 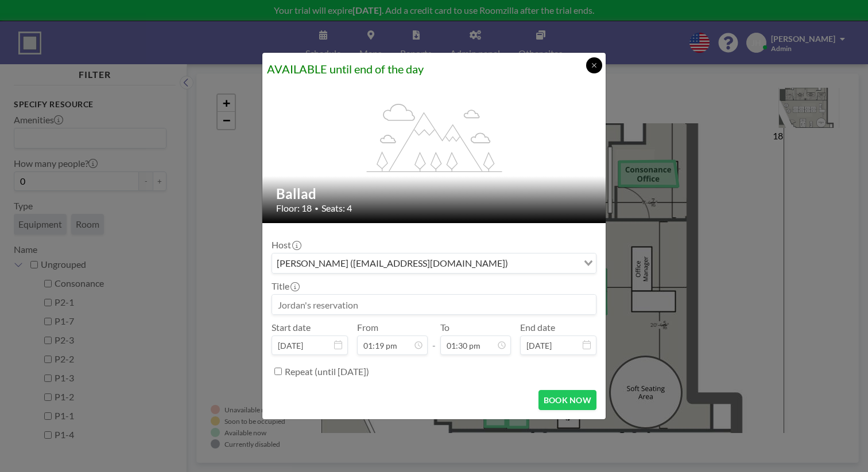 What do you see at coordinates (336, 208) in the screenshot?
I see `span: Seats: 4` at bounding box center [336, 208].